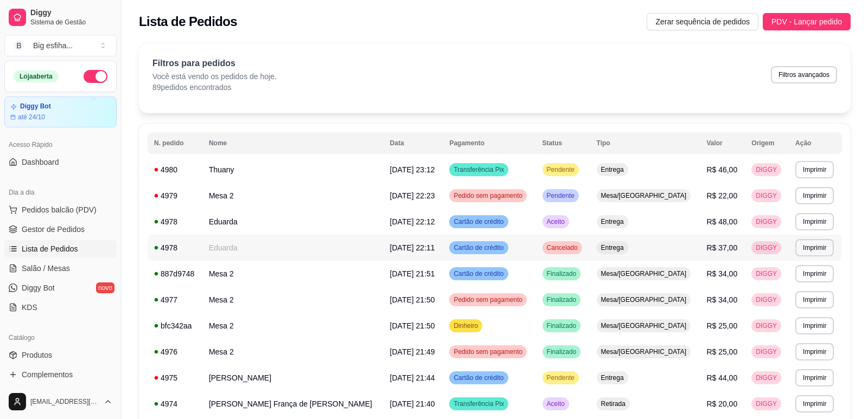 Image resolution: width=868 pixels, height=419 pixels. What do you see at coordinates (721, 196) in the screenshot?
I see `span: R$ 22,00` at bounding box center [721, 196].